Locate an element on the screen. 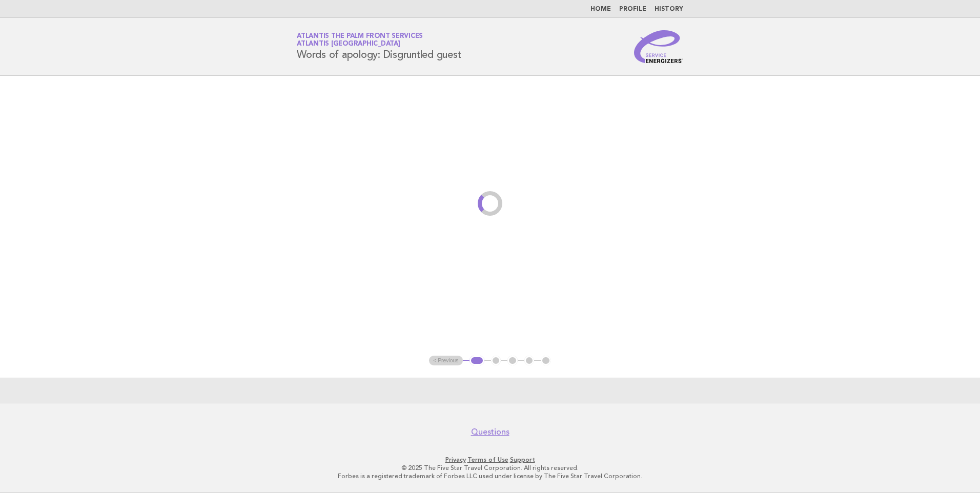  a: Support is located at coordinates (522, 460).